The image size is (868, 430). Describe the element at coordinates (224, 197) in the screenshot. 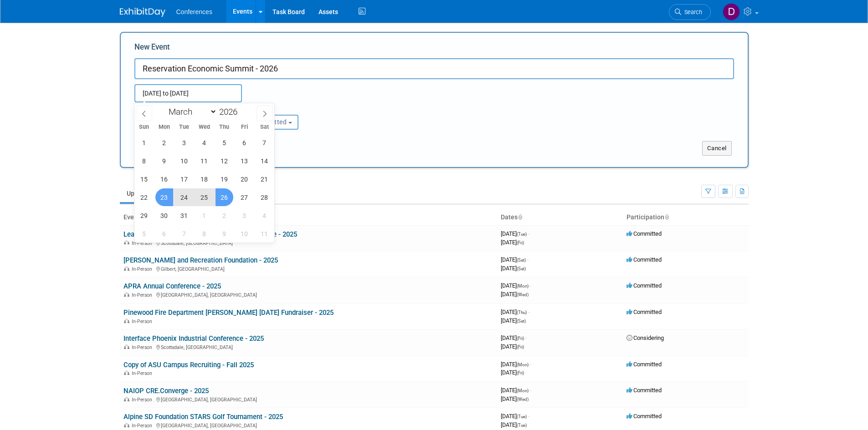

I see `span: March 26, 2026` at that location.